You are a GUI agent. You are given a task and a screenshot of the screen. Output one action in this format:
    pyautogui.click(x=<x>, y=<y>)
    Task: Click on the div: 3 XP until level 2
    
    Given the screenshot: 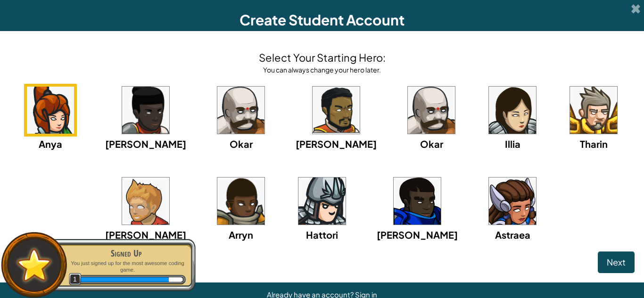 What is the action you would take?
    pyautogui.click(x=175, y=280)
    